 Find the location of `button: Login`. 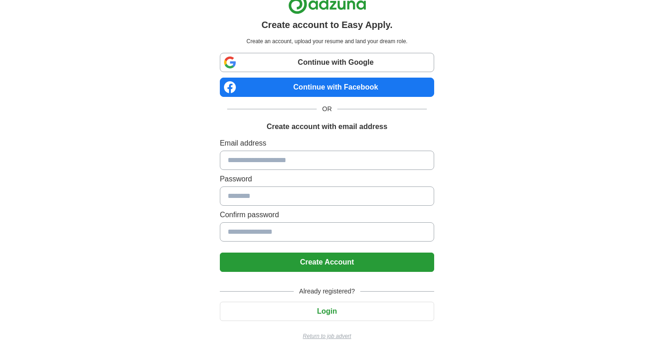

button: Login is located at coordinates (327, 311).